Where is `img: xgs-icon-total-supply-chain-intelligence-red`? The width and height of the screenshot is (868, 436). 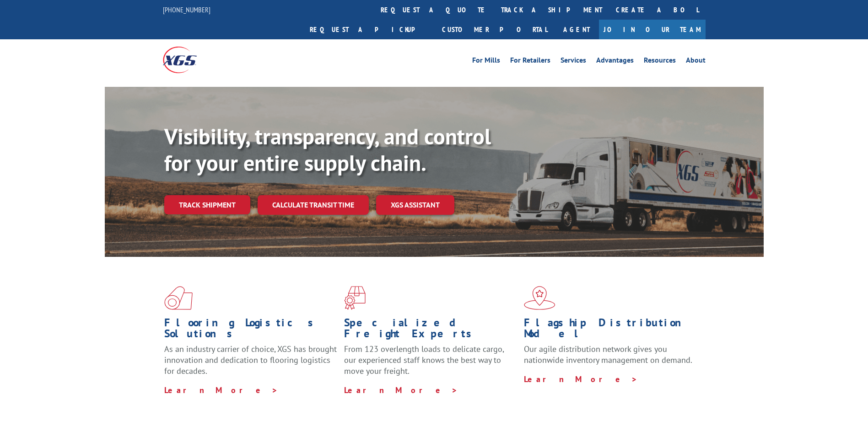 img: xgs-icon-total-supply-chain-intelligence-red is located at coordinates (178, 298).